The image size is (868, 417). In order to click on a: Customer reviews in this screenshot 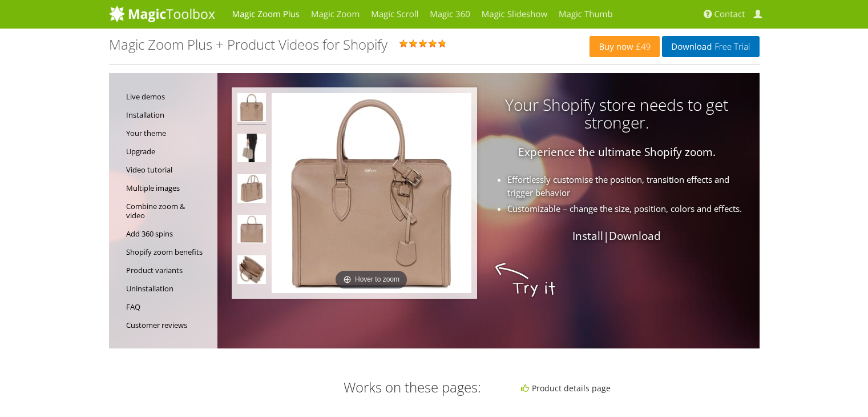, I will do `click(169, 325)`.